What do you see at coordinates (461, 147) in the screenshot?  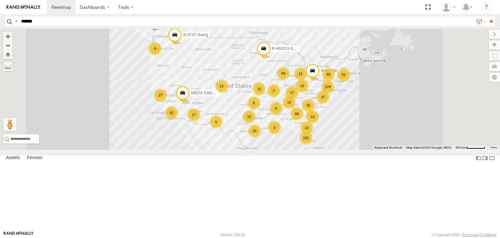 I see `span: 500 km` at bounding box center [461, 147].